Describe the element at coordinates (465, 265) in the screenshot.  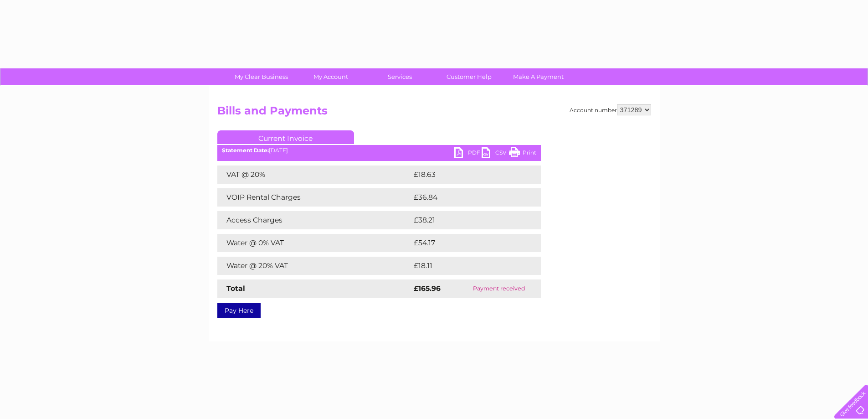
I see `td: £18.11` at that location.